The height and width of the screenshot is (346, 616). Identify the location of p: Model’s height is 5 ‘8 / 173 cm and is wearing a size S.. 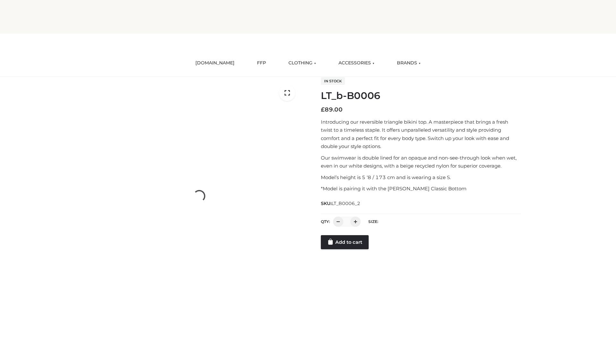
(420, 178).